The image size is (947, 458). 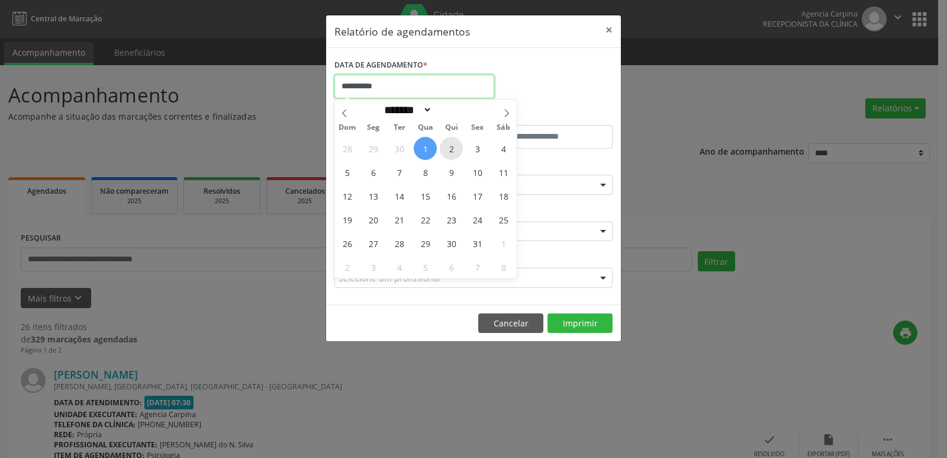 What do you see at coordinates (347, 148) in the screenshot?
I see `span: Setembro 28, 2025` at bounding box center [347, 148].